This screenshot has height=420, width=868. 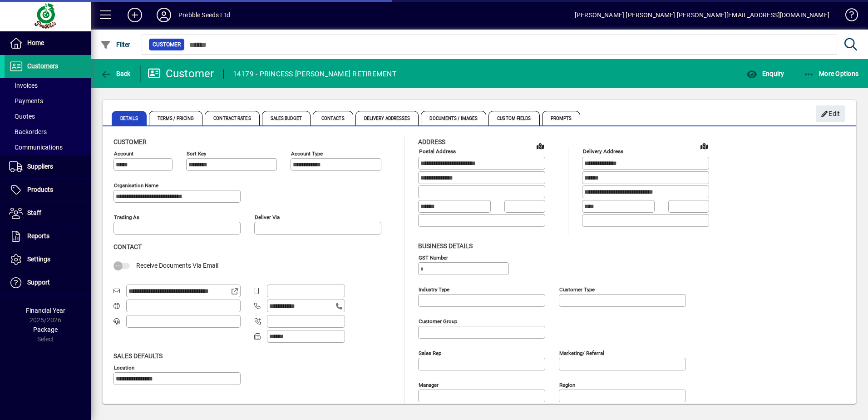 What do you see at coordinates (307, 154) in the screenshot?
I see `mat-label: Account Type` at bounding box center [307, 154].